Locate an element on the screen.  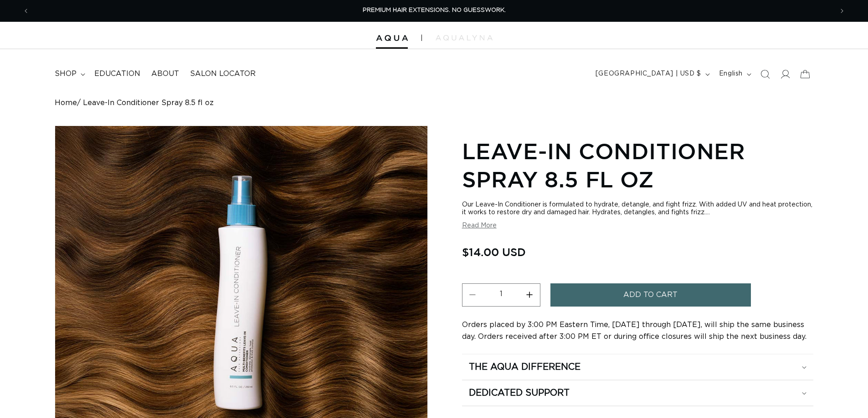
span: shop is located at coordinates (66, 73).